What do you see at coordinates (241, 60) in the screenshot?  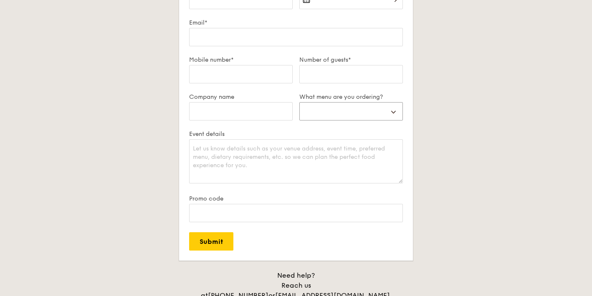 I see `label: Mobile number*` at bounding box center [241, 60].